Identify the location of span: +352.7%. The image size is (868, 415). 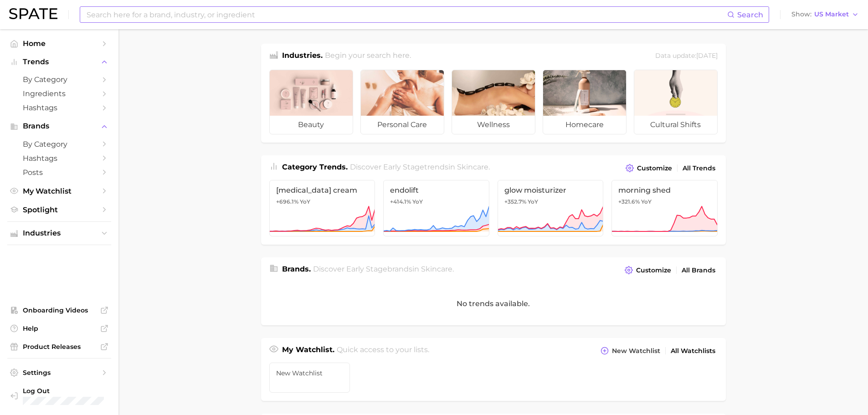
(515, 201).